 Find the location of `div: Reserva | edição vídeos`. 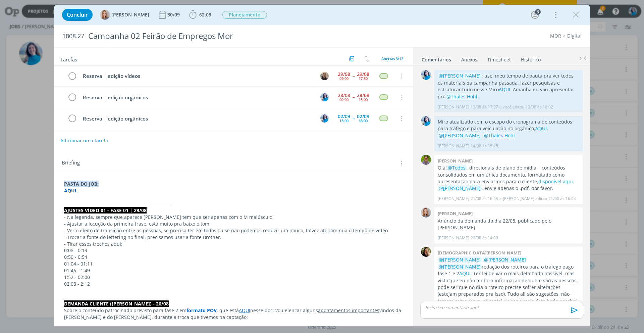

div: Reserva | edição vídeos is located at coordinates (197, 76).